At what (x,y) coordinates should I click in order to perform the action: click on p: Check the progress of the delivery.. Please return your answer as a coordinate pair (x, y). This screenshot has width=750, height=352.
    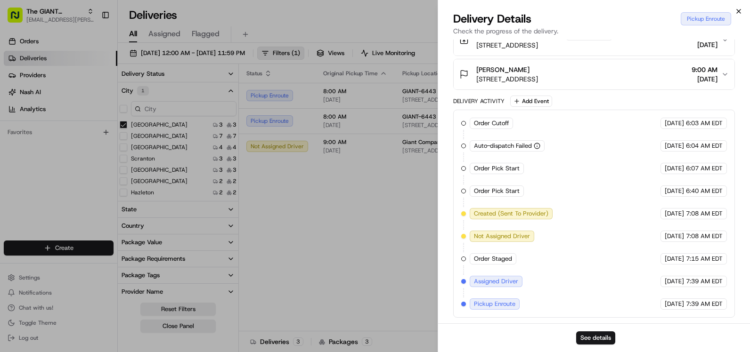
    Looking at the image, I should click on (594, 31).